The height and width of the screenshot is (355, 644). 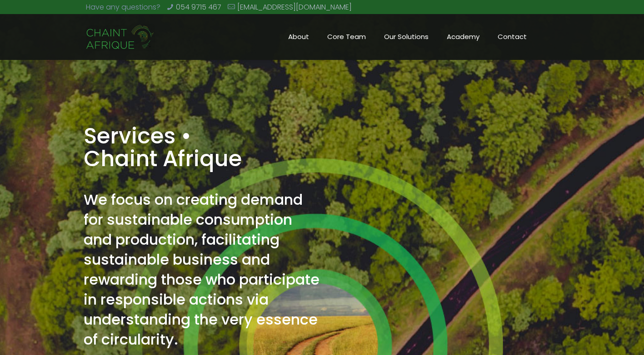 What do you see at coordinates (198, 7) in the screenshot?
I see `a: 054 9715 467` at bounding box center [198, 7].